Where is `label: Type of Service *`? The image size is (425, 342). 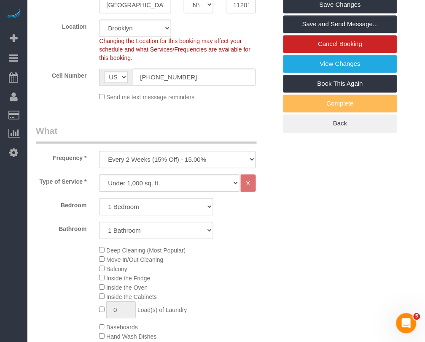 label: Type of Service * is located at coordinates (61, 180).